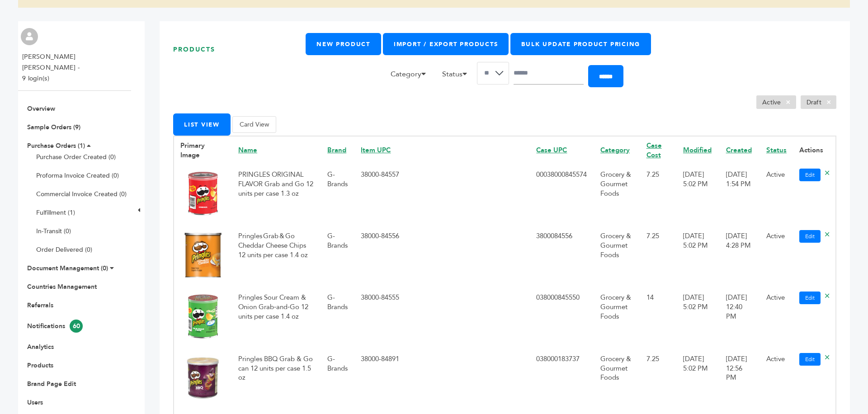  What do you see at coordinates (53, 231) in the screenshot?
I see `a: In-Transit (0)` at bounding box center [53, 231].